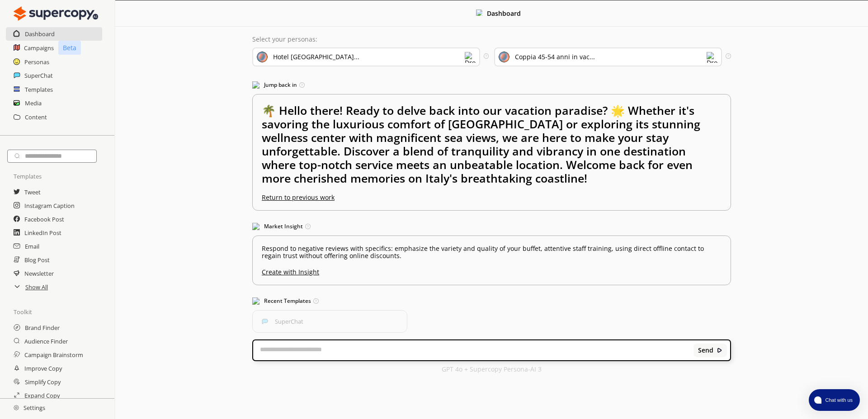 The width and height of the screenshot is (868, 419). What do you see at coordinates (42, 328) in the screenshot?
I see `h2: Brand Finder` at bounding box center [42, 328].